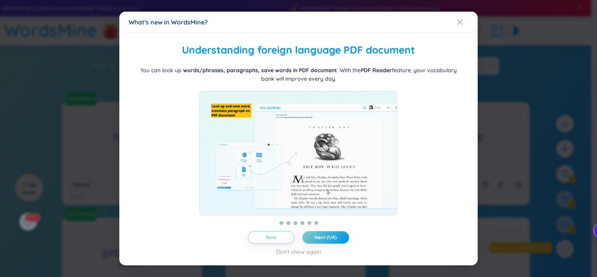  What do you see at coordinates (271, 238) in the screenshot?
I see `button: Back` at bounding box center [271, 238].